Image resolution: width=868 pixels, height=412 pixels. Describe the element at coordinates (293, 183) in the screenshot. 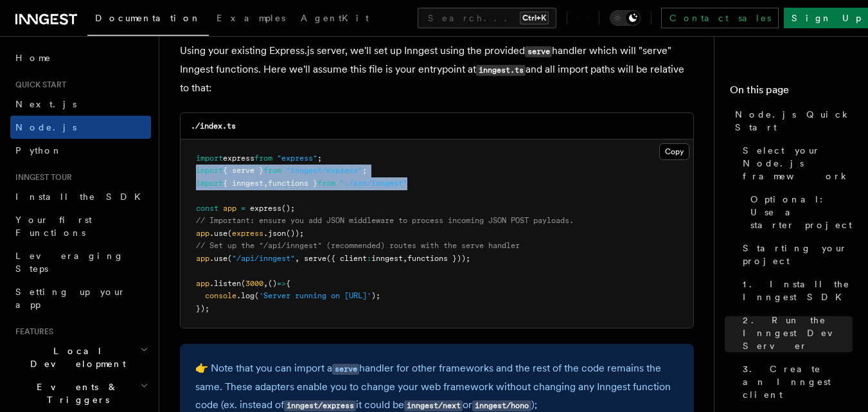

I see `span: functions }` at that location.